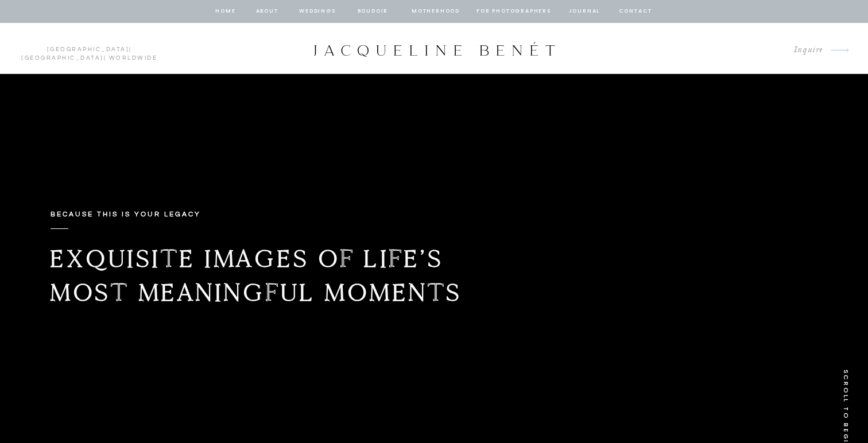 The width and height of the screenshot is (868, 443). What do you see at coordinates (435, 11) in the screenshot?
I see `nav: Motherhood` at bounding box center [435, 11].